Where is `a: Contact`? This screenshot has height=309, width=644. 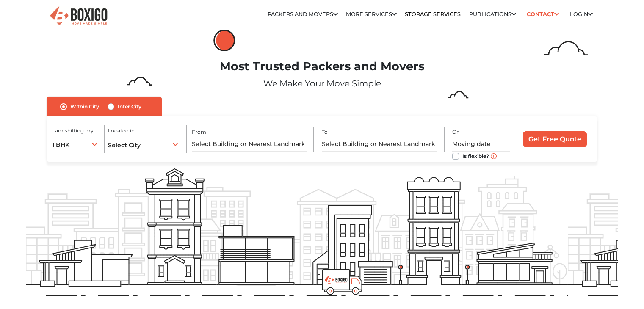 a: Contact is located at coordinates (543, 14).